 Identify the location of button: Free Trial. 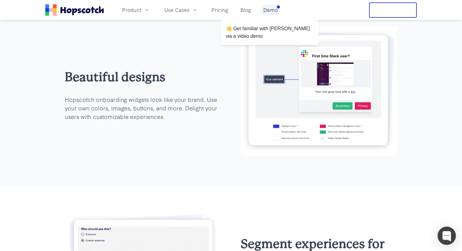
(393, 10).